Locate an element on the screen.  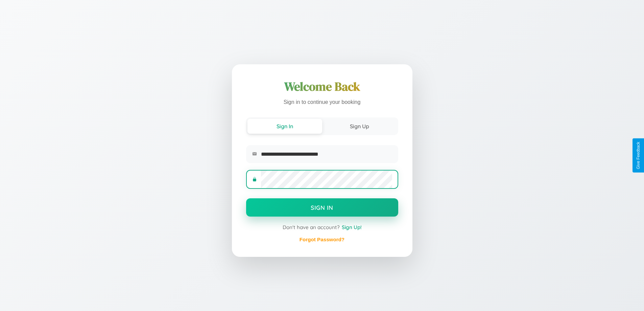
h1: Welcome Back is located at coordinates (322, 87).